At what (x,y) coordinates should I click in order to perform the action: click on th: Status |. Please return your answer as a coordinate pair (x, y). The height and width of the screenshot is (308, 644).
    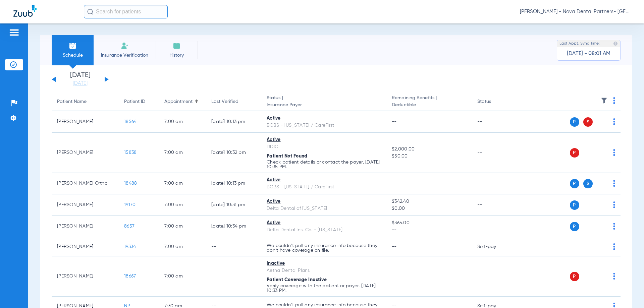
    Looking at the image, I should click on (323, 102).